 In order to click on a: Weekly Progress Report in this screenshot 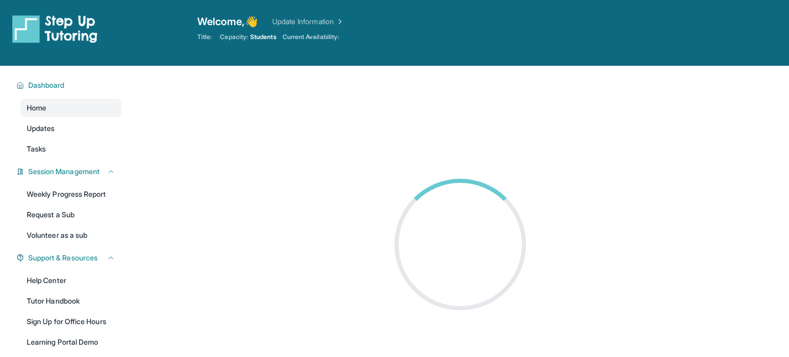, I will do `click(71, 194)`.